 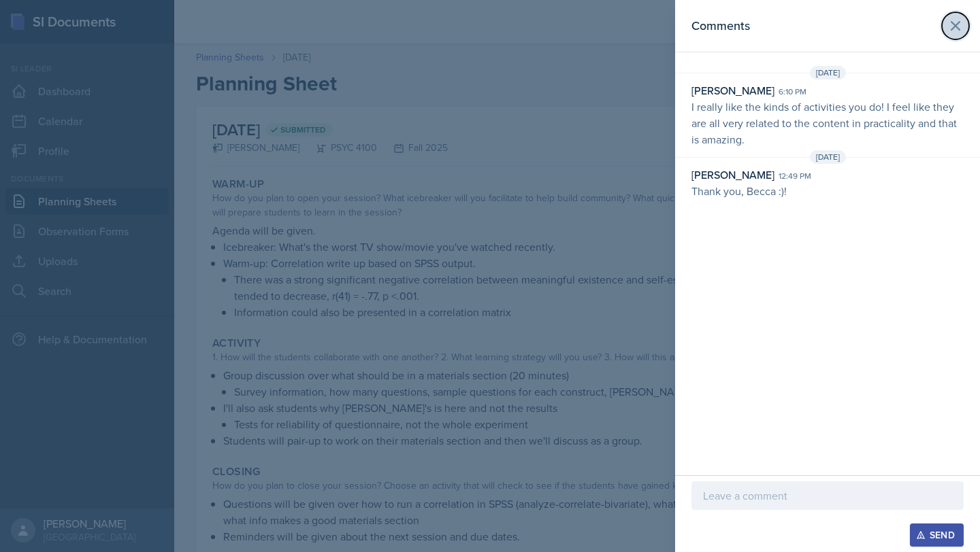 I want to click on p: Thank you, Becca :)!, so click(x=828, y=191).